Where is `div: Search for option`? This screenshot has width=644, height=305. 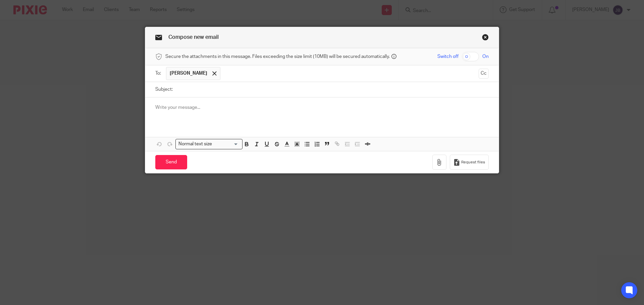 div: Search for option is located at coordinates (209, 144).